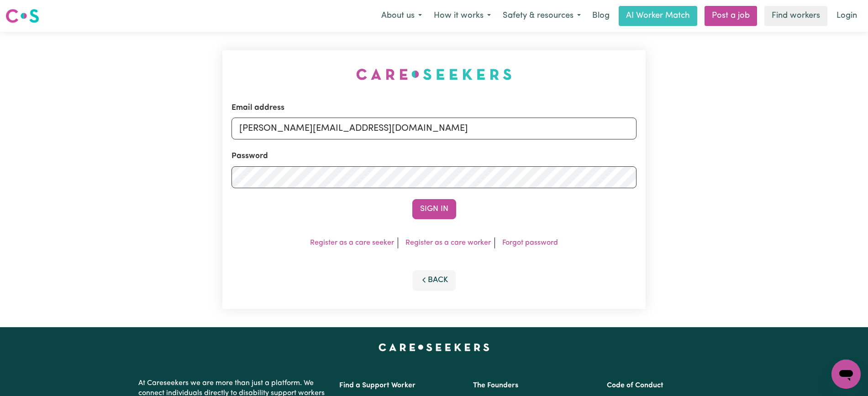 This screenshot has height=396, width=868. Describe the element at coordinates (635, 386) in the screenshot. I see `a: Code of Conduct` at that location.